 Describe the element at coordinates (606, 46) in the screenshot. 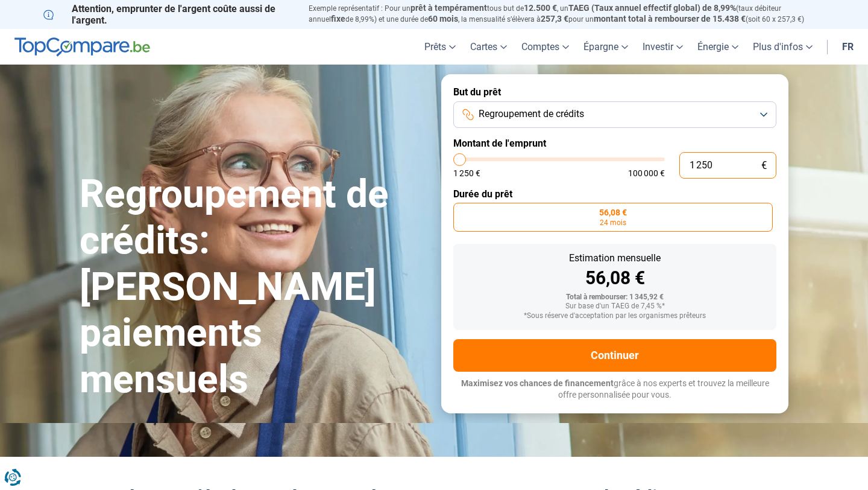

I see `a: Épargne` at that location.